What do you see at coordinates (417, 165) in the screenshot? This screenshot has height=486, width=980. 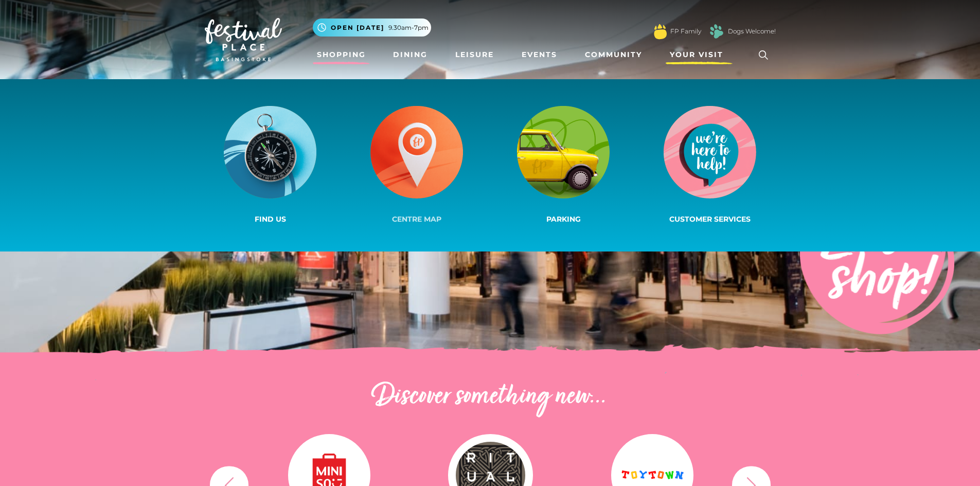 I see `a: Centre Map` at bounding box center [417, 165].